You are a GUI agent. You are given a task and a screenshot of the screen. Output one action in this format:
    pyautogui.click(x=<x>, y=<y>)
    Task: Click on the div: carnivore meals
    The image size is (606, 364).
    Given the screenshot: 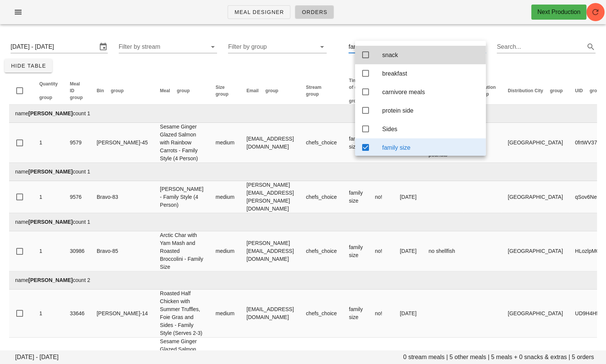 What is the action you would take?
    pyautogui.click(x=431, y=92)
    